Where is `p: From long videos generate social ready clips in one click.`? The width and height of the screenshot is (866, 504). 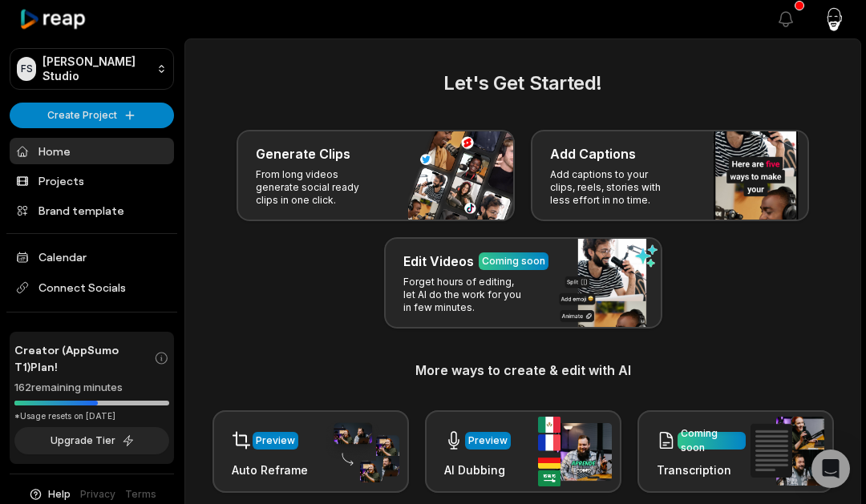 p: From long videos generate social ready clips in one click. is located at coordinates (317, 187).